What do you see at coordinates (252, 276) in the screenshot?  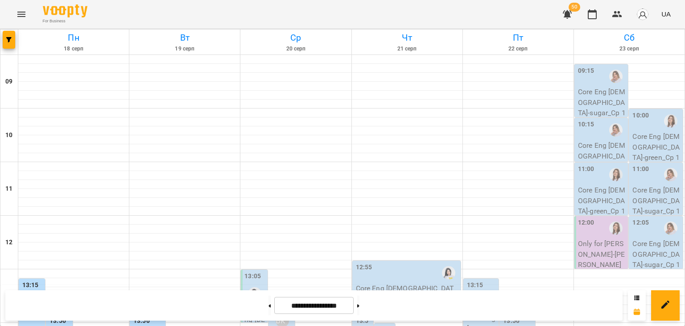 I see `label: 13:05` at bounding box center [252, 276].